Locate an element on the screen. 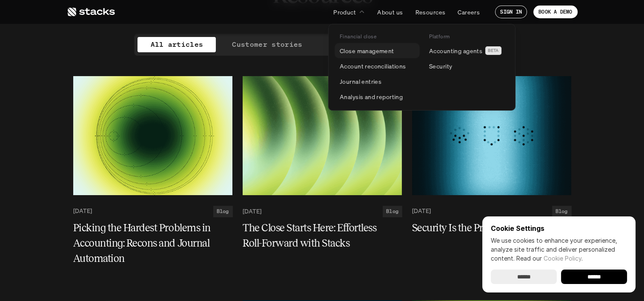 The height and width of the screenshot is (301, 644). p: Account reconciliations is located at coordinates (372, 66).